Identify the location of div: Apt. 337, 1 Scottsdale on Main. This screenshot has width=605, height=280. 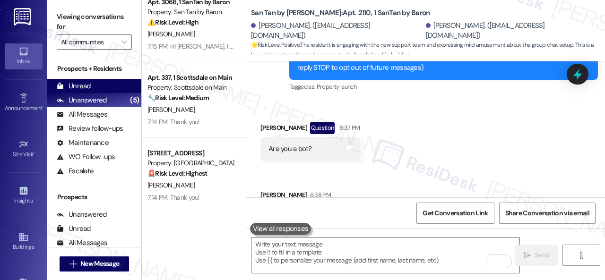
(191, 78).